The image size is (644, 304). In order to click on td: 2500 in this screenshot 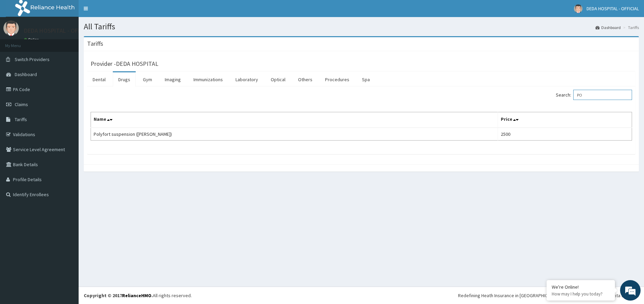, I will do `click(565, 134)`.